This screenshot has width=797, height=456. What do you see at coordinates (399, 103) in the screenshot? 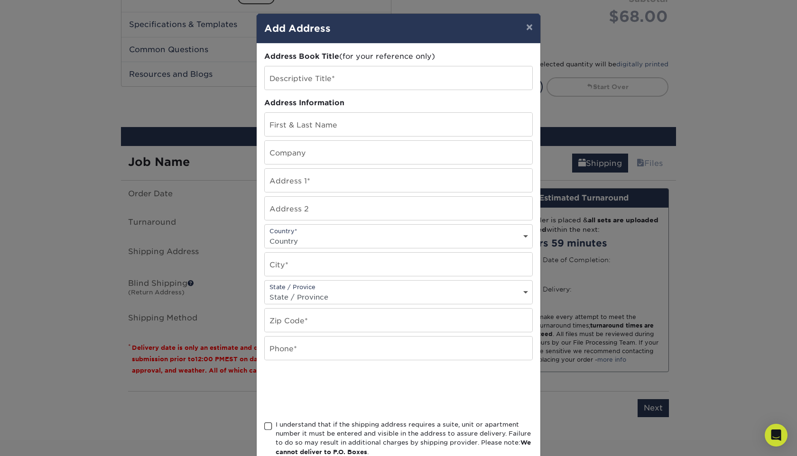
I see `div: Address Information` at bounding box center [399, 103].